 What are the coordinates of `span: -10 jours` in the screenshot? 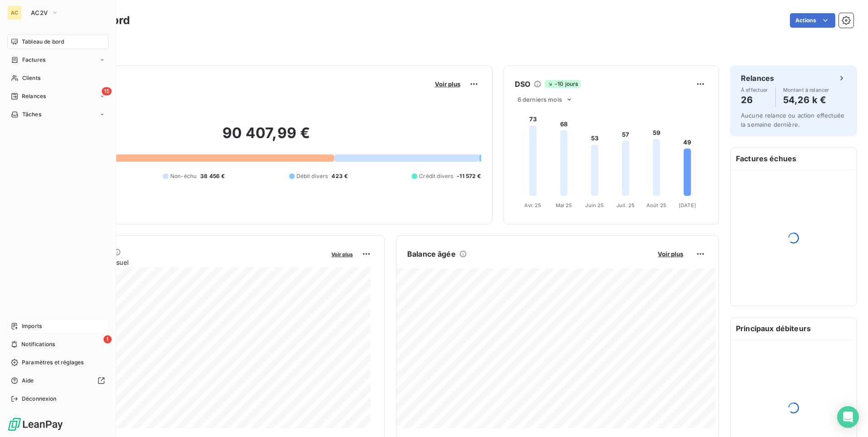 It's located at (563, 84).